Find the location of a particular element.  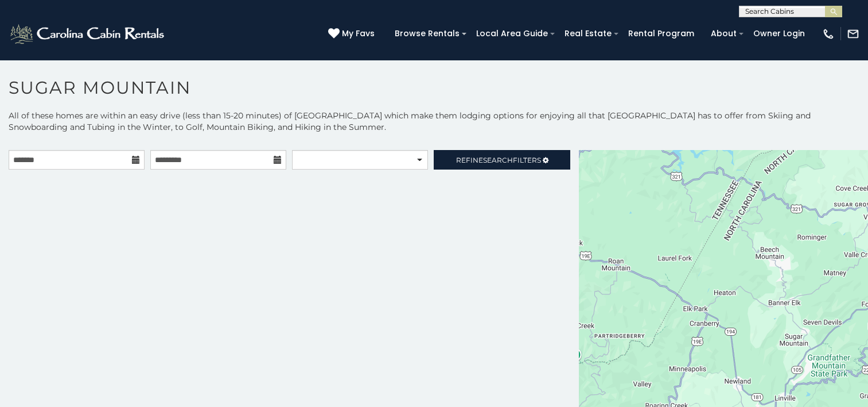

span: Search is located at coordinates (498, 160).